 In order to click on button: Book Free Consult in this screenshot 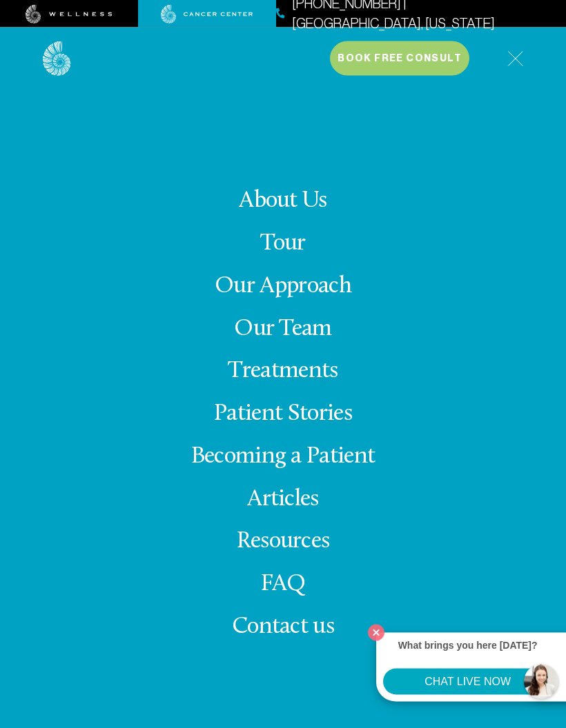, I will do `click(400, 59)`.